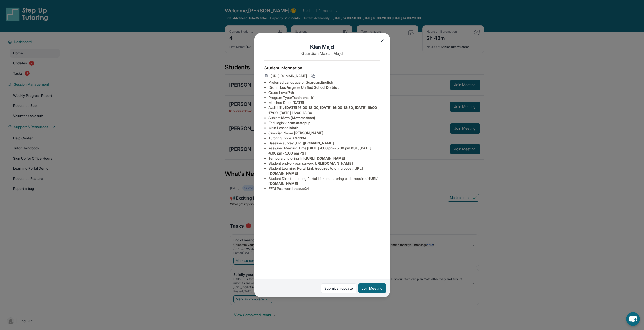  I want to click on li: Student end-of-year survey :, so click(324, 164).